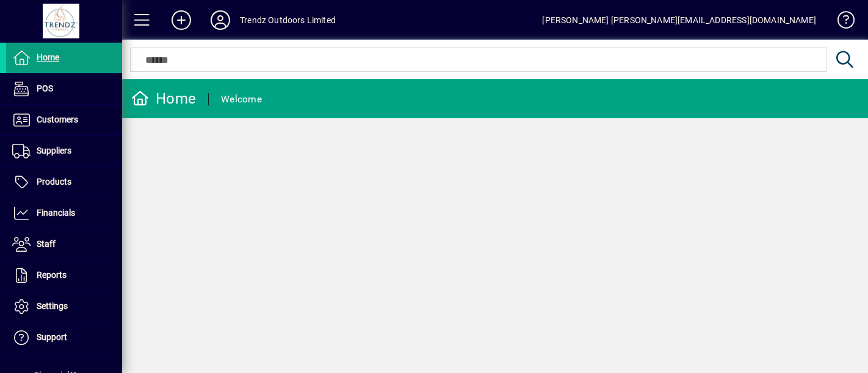 This screenshot has height=373, width=868. Describe the element at coordinates (54, 182) in the screenshot. I see `span: Products` at that location.